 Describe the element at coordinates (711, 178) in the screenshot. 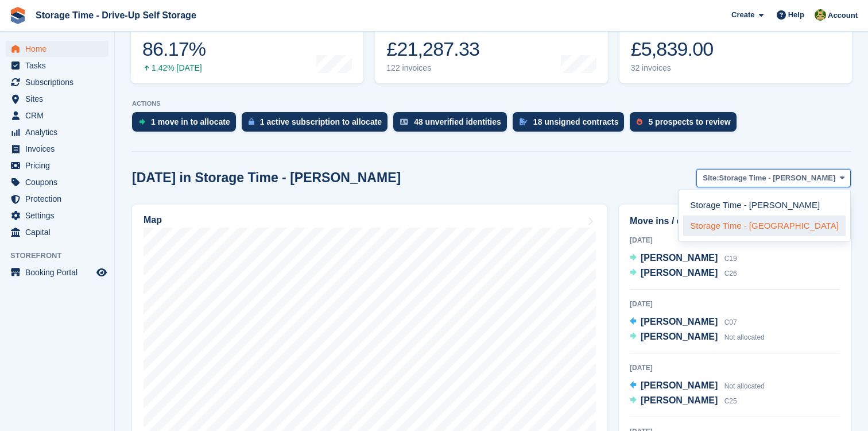

I see `span: Site:` at that location.